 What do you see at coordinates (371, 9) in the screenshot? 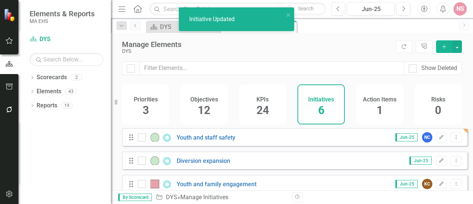
I see `div: Jun-25` at bounding box center [371, 9].